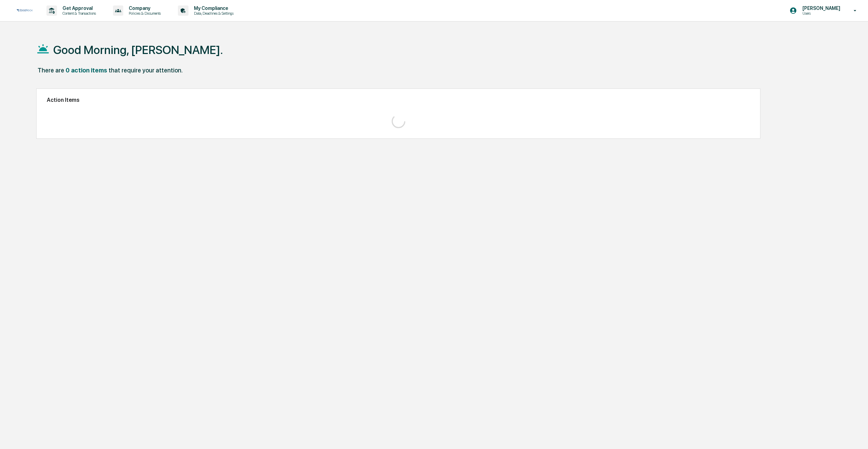 This screenshot has height=449, width=868. What do you see at coordinates (821, 13) in the screenshot?
I see `p: Users` at bounding box center [821, 13].